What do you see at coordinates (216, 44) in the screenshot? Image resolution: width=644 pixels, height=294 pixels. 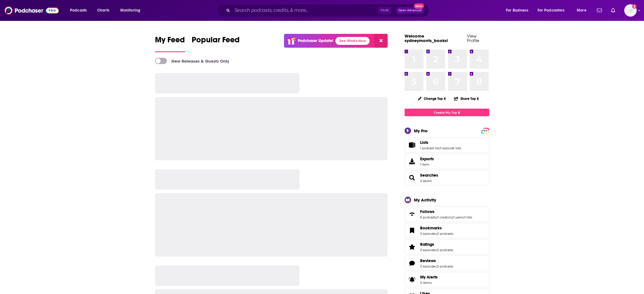 I see `a: Popular Feed` at bounding box center [216, 44].